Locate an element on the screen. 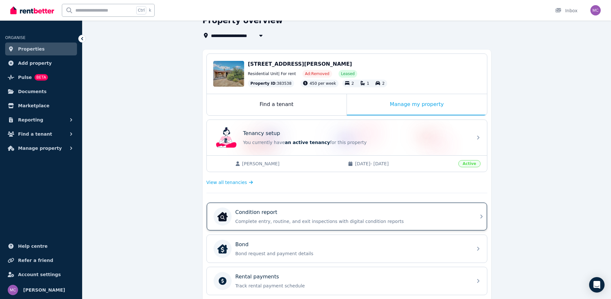  a: Condition reportCondition reportComplete entry, routine, and exit inspections with digital condit... is located at coordinates (347, 217).